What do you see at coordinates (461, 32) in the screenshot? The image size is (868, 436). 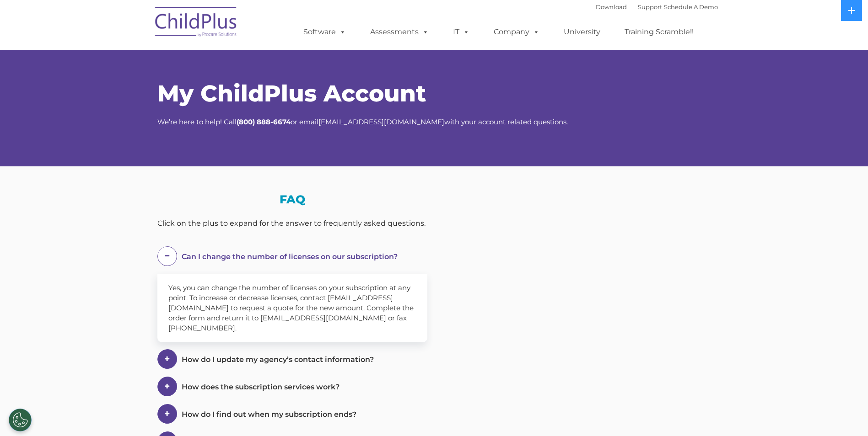 I see `a: IT` at bounding box center [461, 32].